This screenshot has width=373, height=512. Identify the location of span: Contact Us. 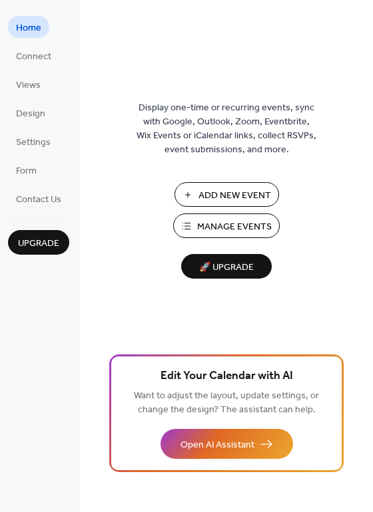
(39, 200).